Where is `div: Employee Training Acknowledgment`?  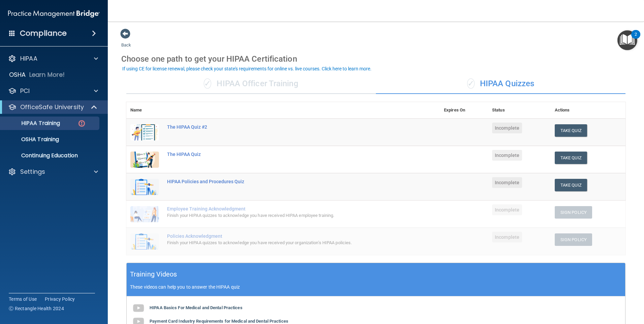
div: Employee Training Acknowledgment is located at coordinates (286, 209).